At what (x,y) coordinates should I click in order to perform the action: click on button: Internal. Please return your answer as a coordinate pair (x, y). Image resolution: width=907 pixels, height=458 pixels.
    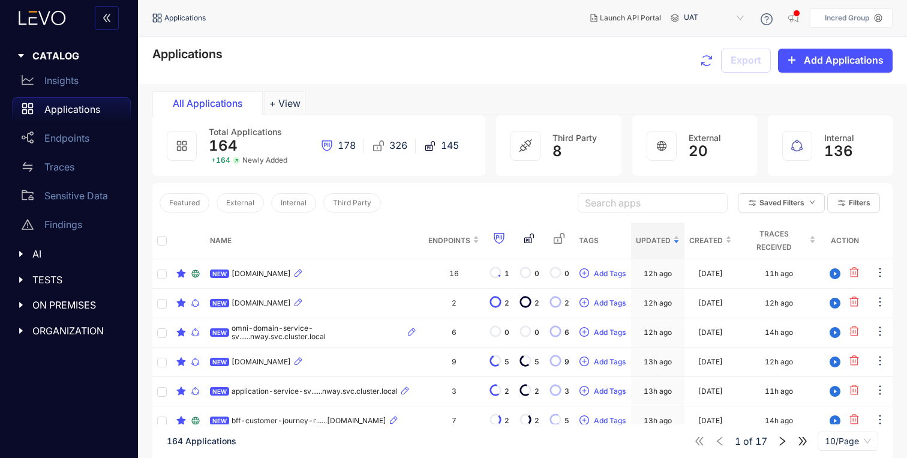
    Looking at the image, I should click on (293, 203).